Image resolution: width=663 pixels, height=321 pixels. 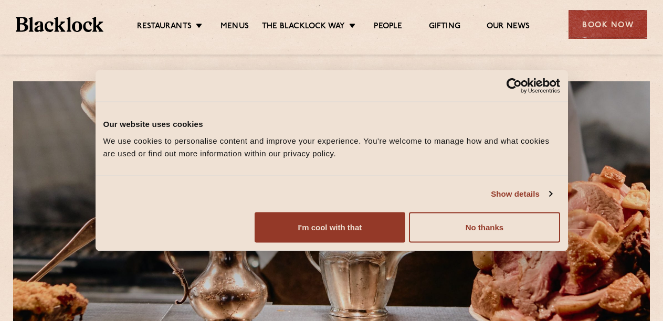 I want to click on a: Our News, so click(x=508, y=27).